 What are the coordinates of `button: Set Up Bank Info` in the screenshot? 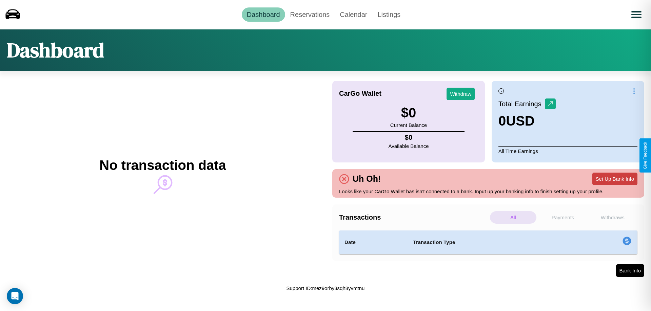 It's located at (614, 179).